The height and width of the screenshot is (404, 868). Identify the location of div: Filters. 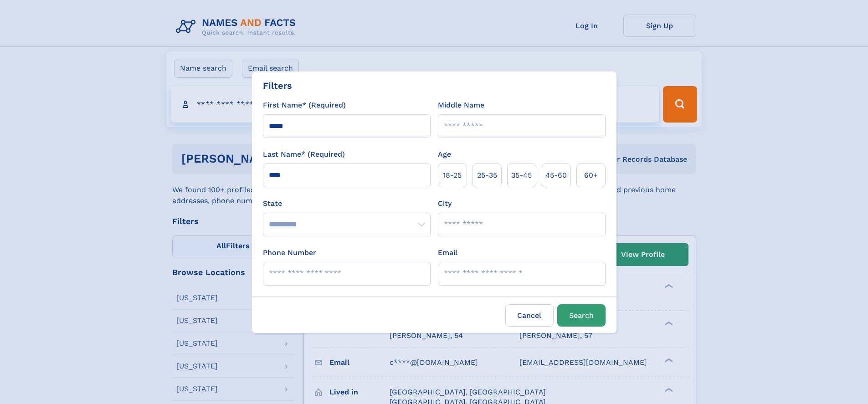
(277, 85).